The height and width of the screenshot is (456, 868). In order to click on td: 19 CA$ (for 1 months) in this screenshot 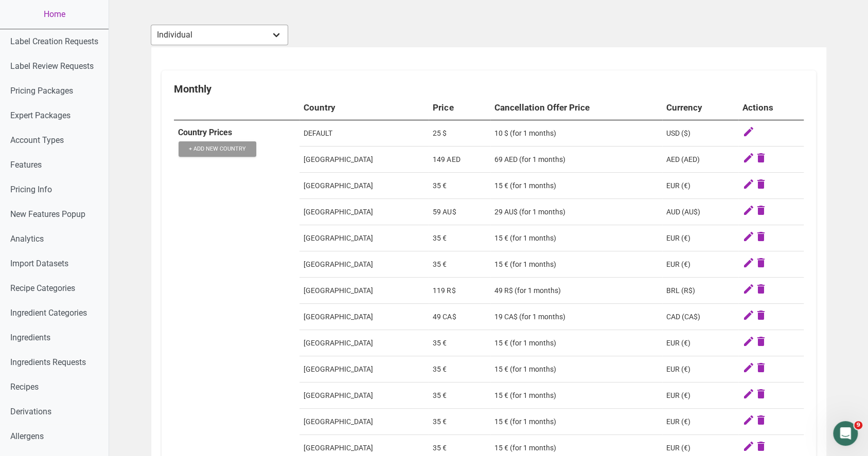, I will do `click(576, 317)`.